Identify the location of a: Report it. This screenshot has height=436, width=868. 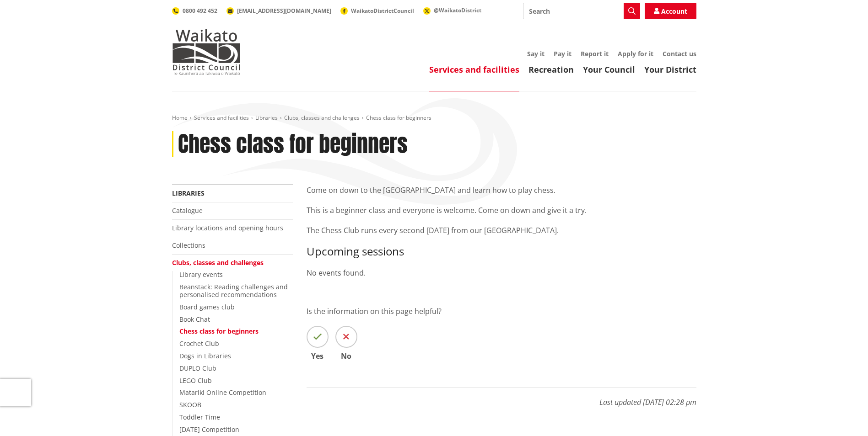
(594, 53).